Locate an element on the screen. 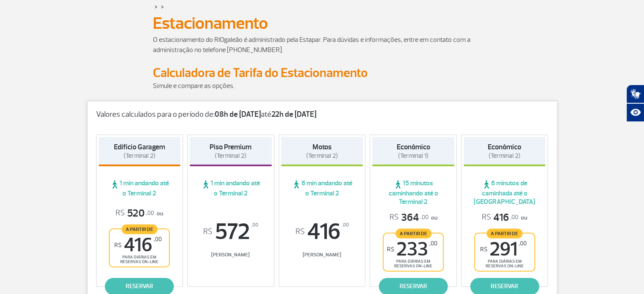  span: 6 min andando até o Terminal 2 is located at coordinates (322, 189).